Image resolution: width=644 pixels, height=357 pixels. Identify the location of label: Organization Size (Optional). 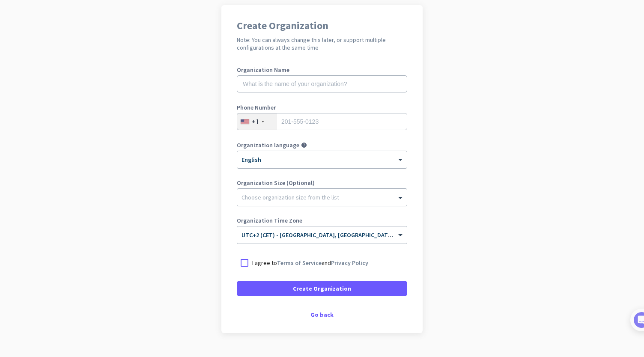
(322, 183).